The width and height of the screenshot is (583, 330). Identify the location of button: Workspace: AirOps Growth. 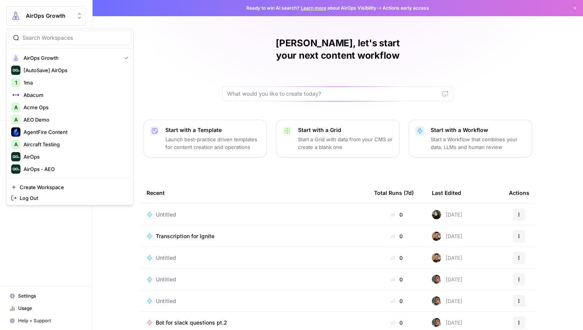
(46, 16).